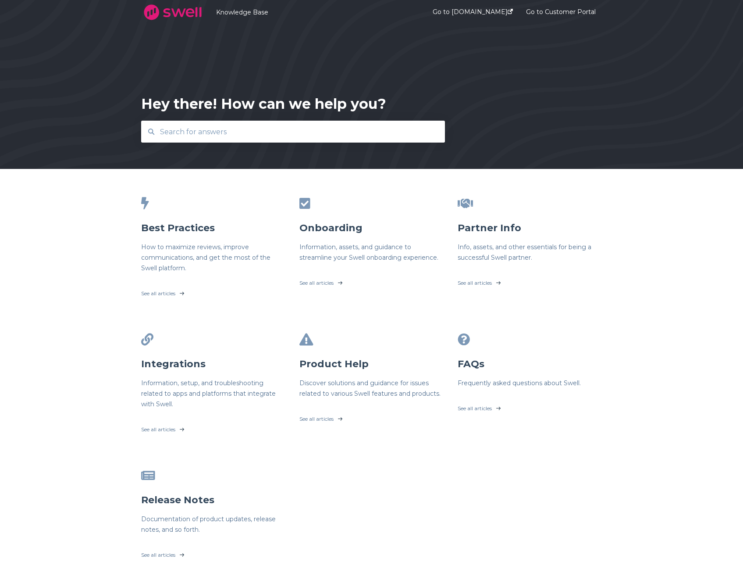 This screenshot has height=573, width=743. I want to click on h3: FAQs, so click(530, 364).